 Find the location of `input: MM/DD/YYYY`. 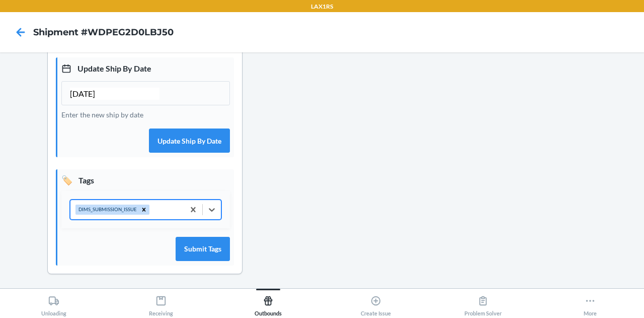

input: MM/DD/YYYY is located at coordinates (115, 94).